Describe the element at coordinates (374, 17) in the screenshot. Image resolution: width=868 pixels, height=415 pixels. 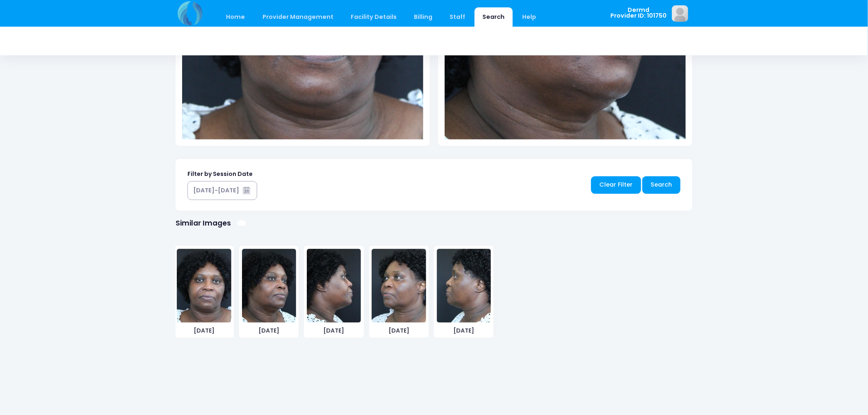
I see `a: Facility Details` at that location.